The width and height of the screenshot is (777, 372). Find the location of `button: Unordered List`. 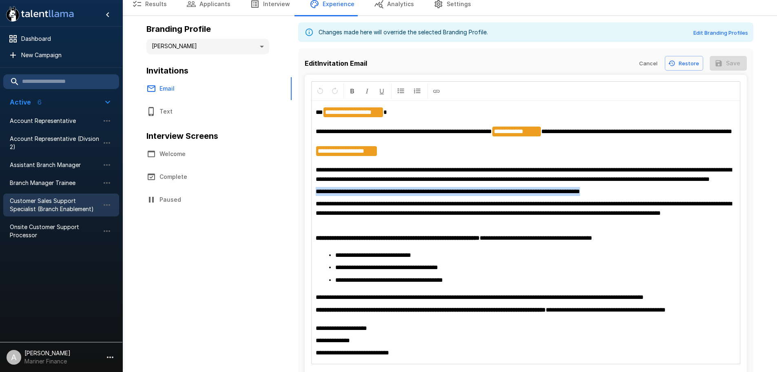

button: Unordered List is located at coordinates (401, 91).